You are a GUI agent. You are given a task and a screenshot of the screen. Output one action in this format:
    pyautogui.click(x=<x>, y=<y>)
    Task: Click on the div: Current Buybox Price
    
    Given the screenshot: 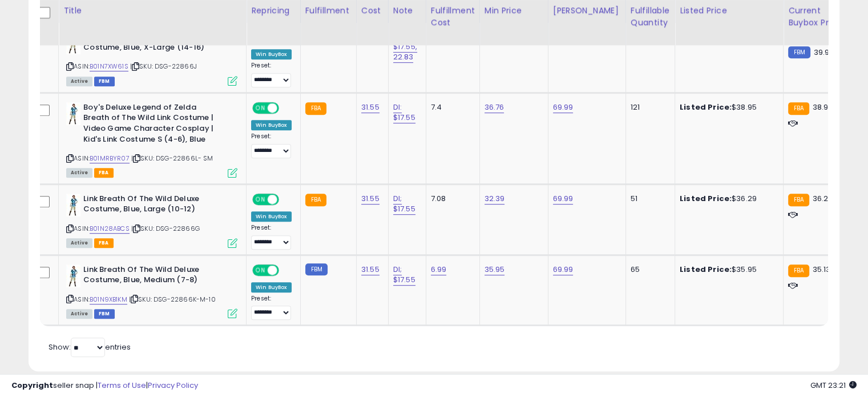 What is the action you would take?
    pyautogui.click(x=818, y=16)
    